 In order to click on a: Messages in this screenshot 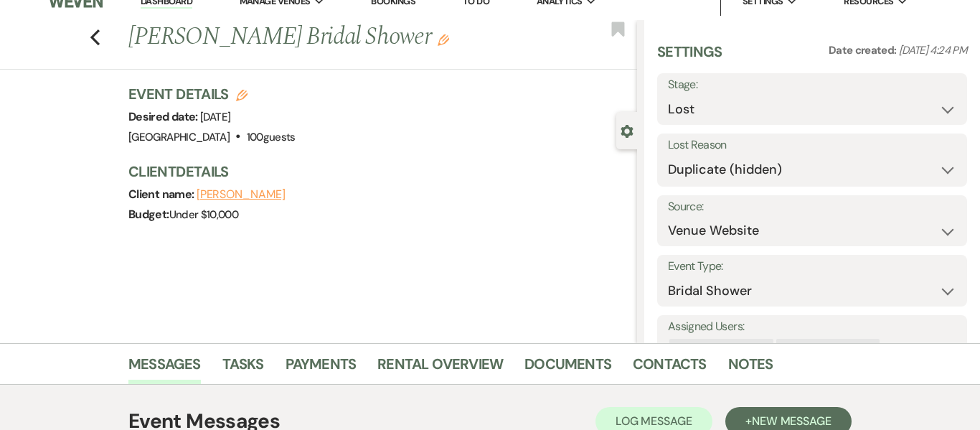, I will do `click(164, 368)`.